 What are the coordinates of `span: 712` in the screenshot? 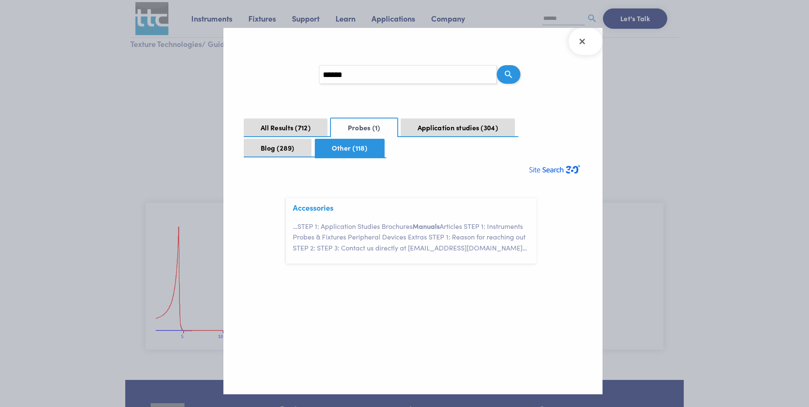 It's located at (303, 127).